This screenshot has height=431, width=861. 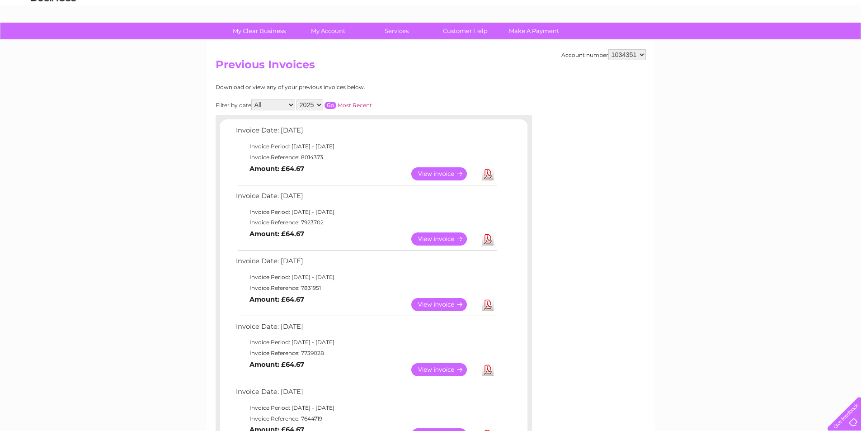 What do you see at coordinates (334, 105) in the screenshot?
I see `div: Filter by date` at bounding box center [334, 105].